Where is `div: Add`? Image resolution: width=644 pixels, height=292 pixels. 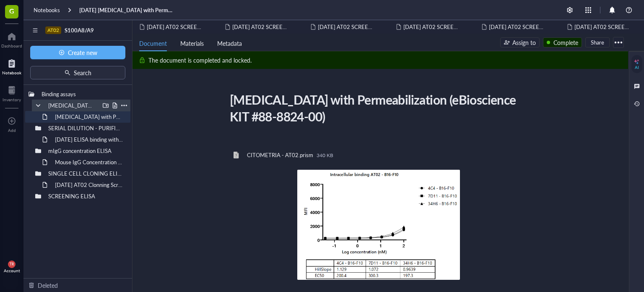
div: Add is located at coordinates (12, 130).